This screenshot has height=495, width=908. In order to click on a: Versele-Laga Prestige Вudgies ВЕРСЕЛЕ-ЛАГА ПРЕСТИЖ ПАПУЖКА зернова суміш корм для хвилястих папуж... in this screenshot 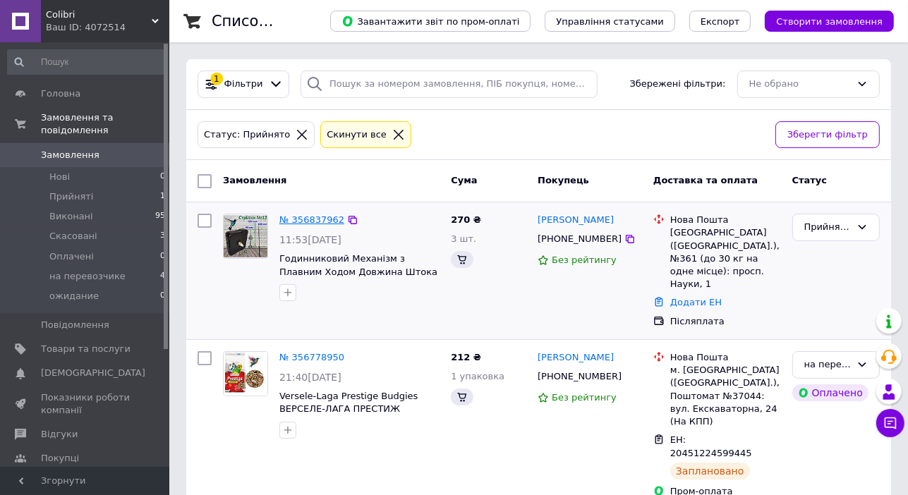, I will do `click(354, 422)`.